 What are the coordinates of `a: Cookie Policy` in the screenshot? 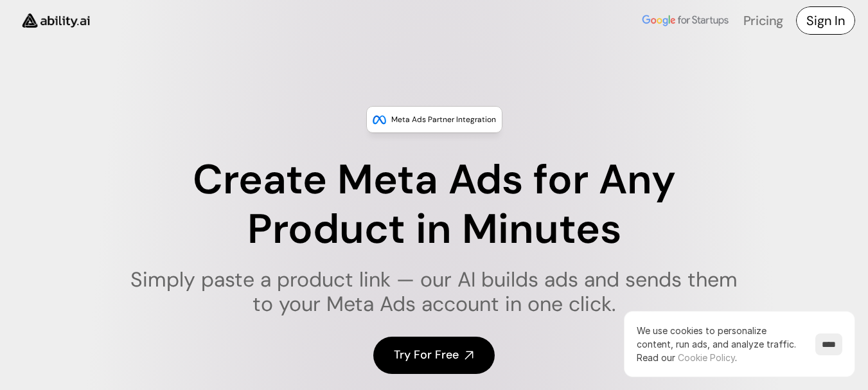 It's located at (706, 358).